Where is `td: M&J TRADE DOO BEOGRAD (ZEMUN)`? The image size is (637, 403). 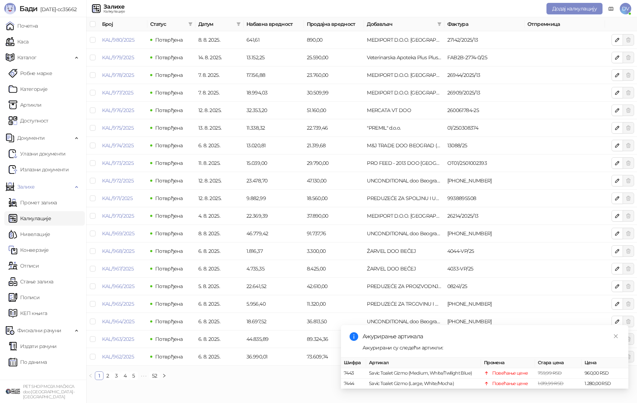 td: M&J TRADE DOO BEOGRAD (ZEMUN) is located at coordinates (404, 145).